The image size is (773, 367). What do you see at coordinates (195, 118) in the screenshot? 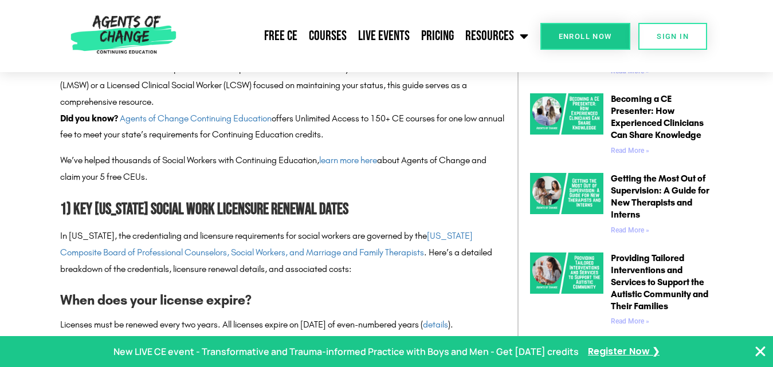
I see `a: Agents of Change Continuing Education` at bounding box center [195, 118].